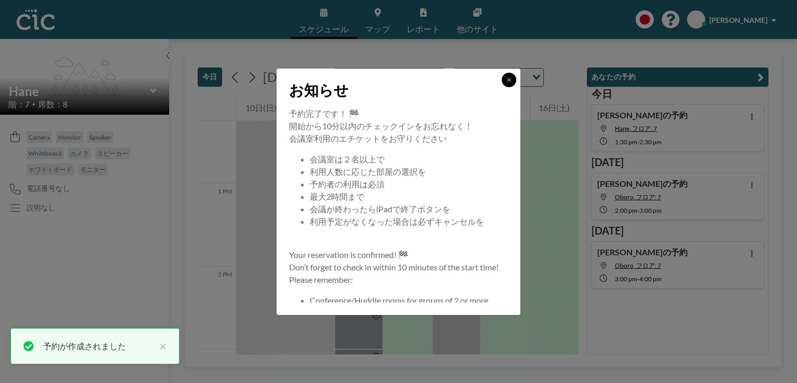  I want to click on span: 予約者の利用は必須, so click(347, 184).